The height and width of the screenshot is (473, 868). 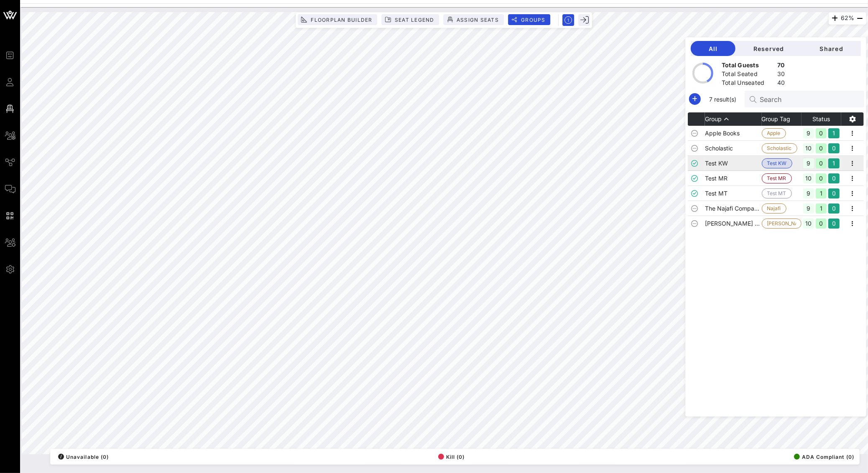 What do you see at coordinates (533, 20) in the screenshot?
I see `span: Groups` at bounding box center [533, 20].